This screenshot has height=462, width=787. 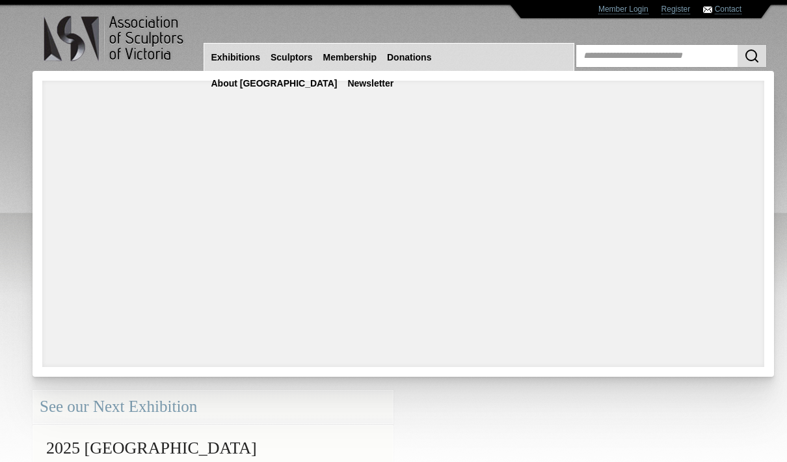 What do you see at coordinates (291, 57) in the screenshot?
I see `a: Sculptors` at bounding box center [291, 57].